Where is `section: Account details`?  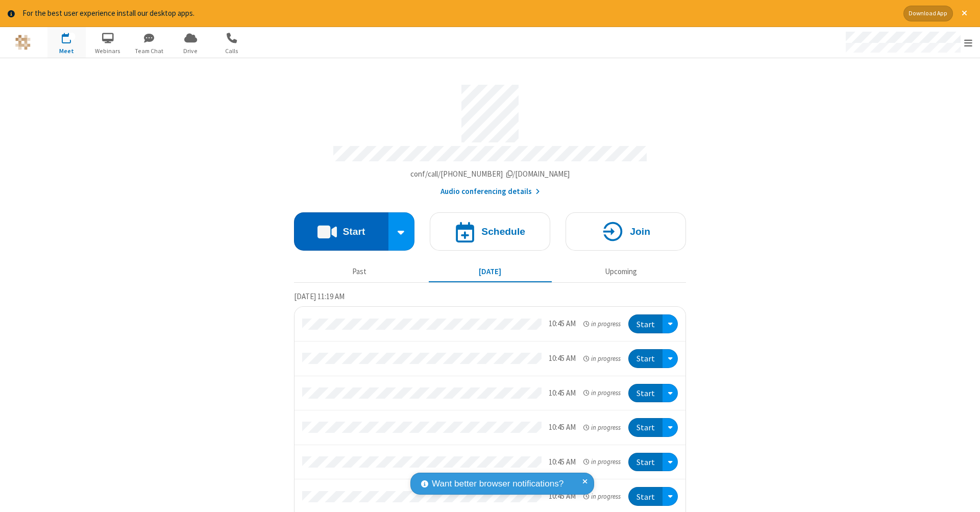
section: Account details is located at coordinates (490, 137).